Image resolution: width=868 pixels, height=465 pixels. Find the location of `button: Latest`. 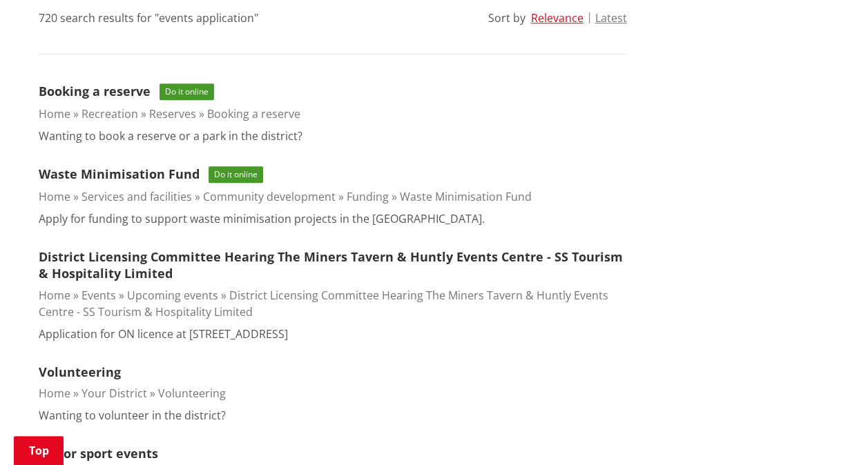

button: Latest is located at coordinates (611, 18).